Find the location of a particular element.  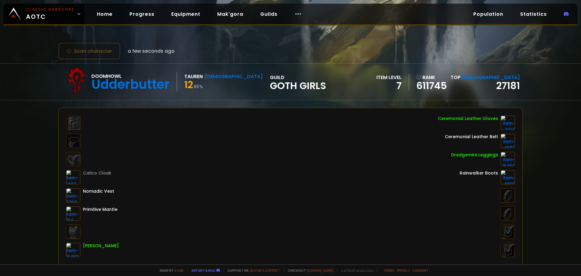

a: Population is located at coordinates (488, 14).